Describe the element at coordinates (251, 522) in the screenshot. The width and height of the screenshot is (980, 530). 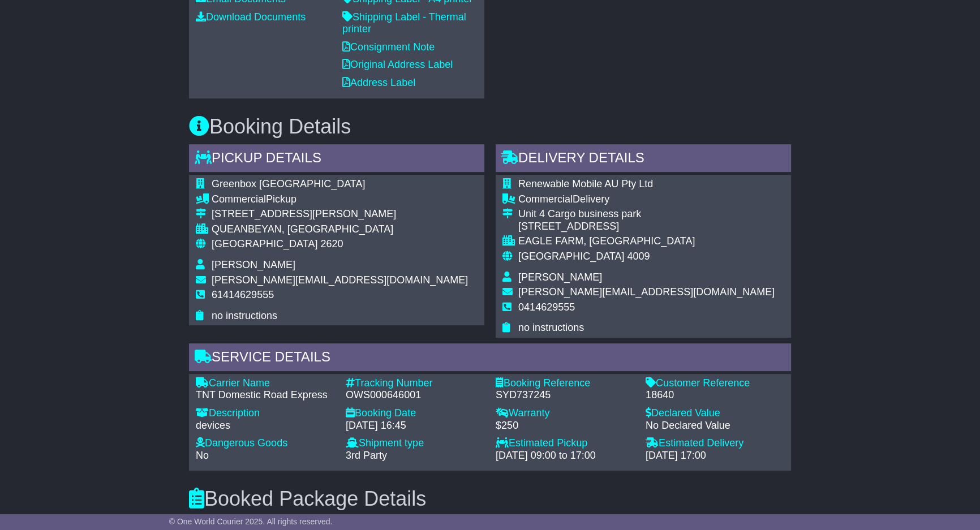
I see `span: © One World Courier 2025. All rights reserved.` at that location.